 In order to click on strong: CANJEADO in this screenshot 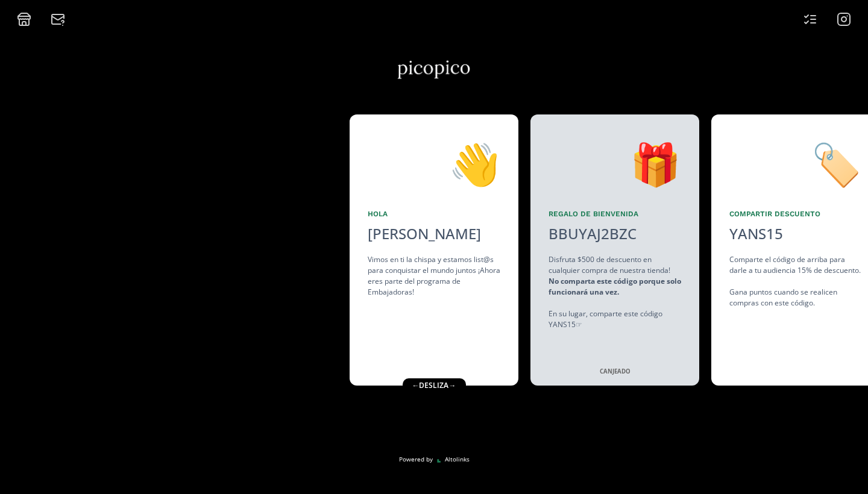, I will do `click(615, 371)`.